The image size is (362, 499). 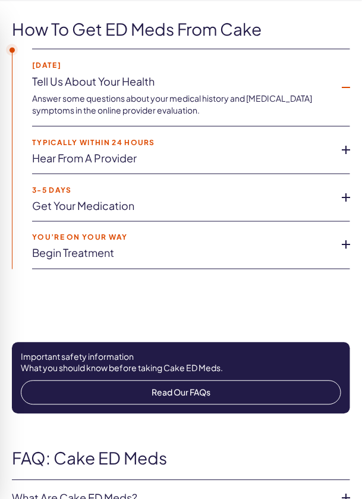 What do you see at coordinates (181, 142) in the screenshot?
I see `strong: Typically within 24 hours` at bounding box center [181, 142].